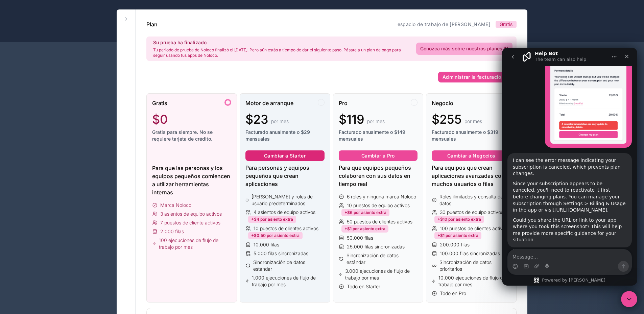 Image resolution: width=644 pixels, height=314 pixels. What do you see at coordinates (44, 6) in the screenshot?
I see `h1: Help Bot` at bounding box center [44, 6].